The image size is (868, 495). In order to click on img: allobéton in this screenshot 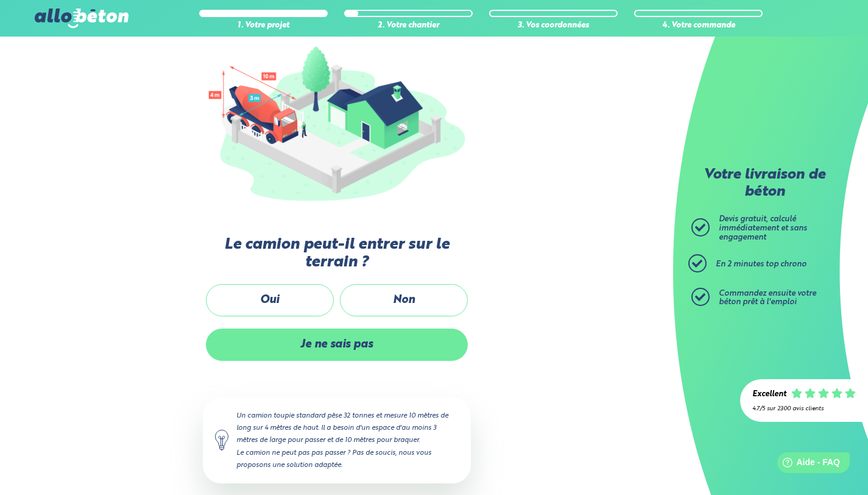, I will do `click(82, 19)`.